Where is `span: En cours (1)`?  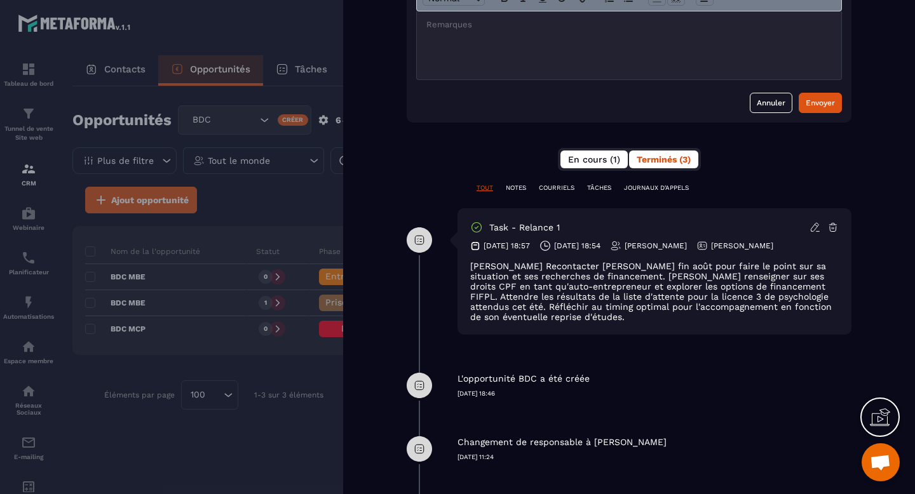
span: En cours (1) is located at coordinates (594, 159).